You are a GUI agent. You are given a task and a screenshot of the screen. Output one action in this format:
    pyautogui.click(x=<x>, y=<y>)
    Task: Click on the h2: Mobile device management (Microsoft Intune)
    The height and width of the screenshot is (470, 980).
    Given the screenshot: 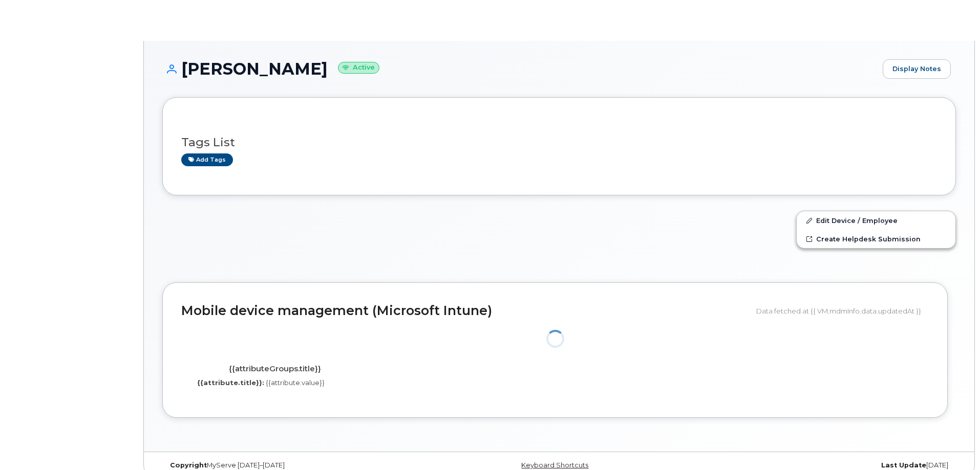 What is the action you would take?
    pyautogui.click(x=465, y=312)
    